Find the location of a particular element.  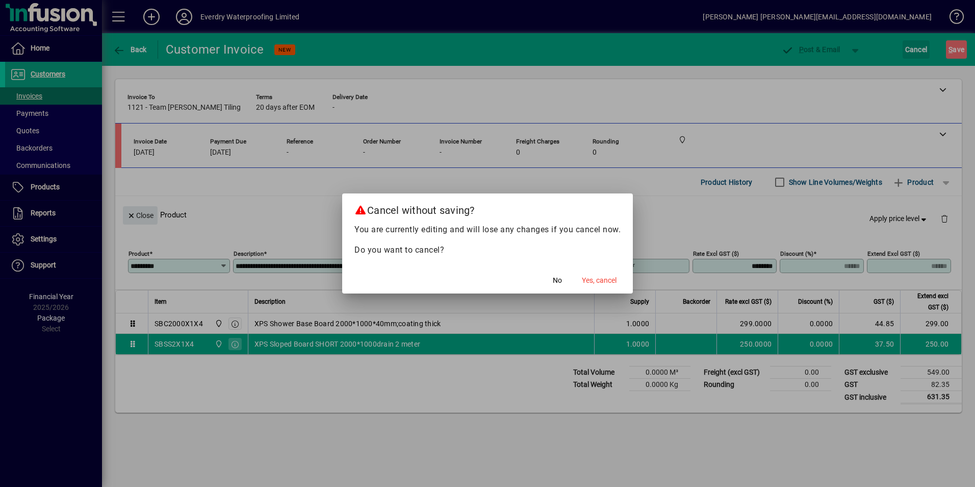

p: You are currently editing and will lose any changes if you cancel now. is located at coordinates (488, 230).